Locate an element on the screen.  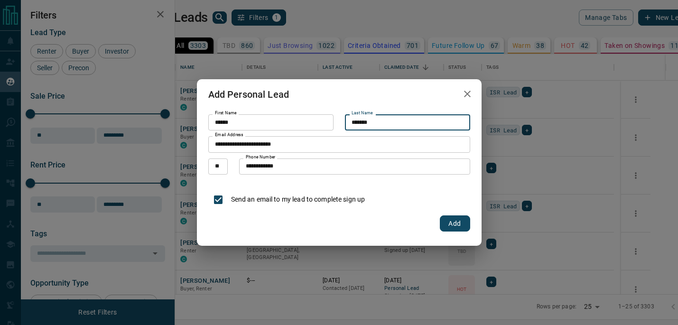
label: First Name is located at coordinates (226, 113).